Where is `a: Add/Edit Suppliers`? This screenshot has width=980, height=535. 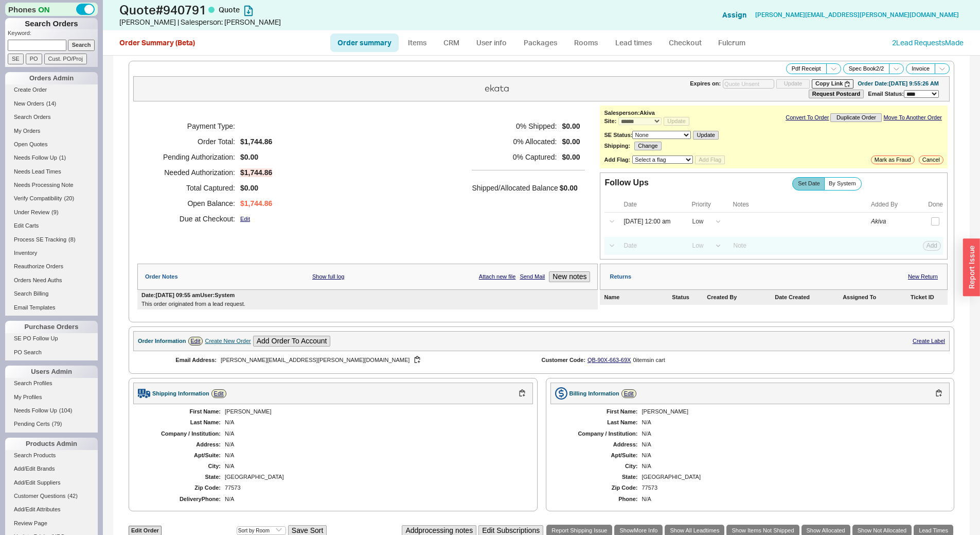 a: Add/Edit Suppliers is located at coordinates (51, 482).